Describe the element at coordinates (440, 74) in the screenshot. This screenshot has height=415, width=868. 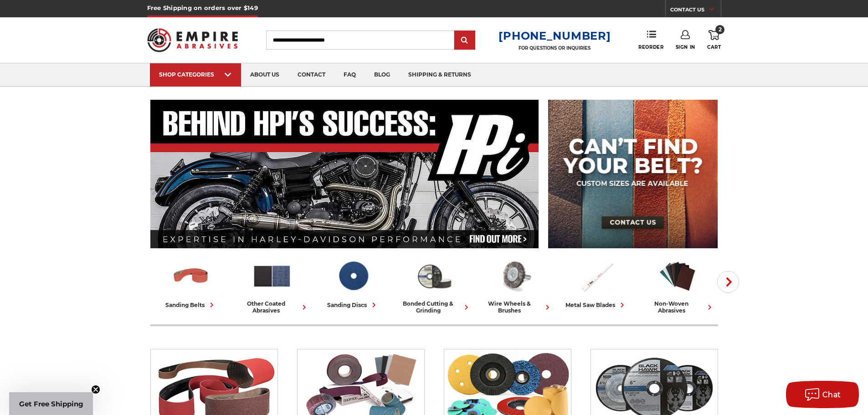
I see `a: shipping & returns` at that location.